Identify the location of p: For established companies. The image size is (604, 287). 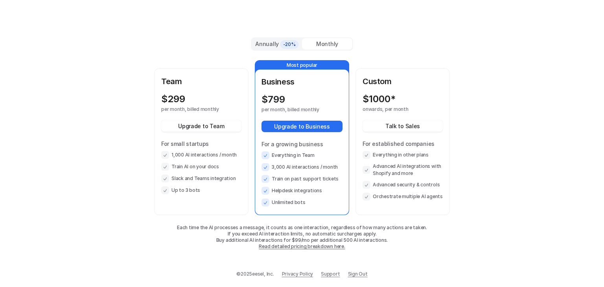
(403, 143).